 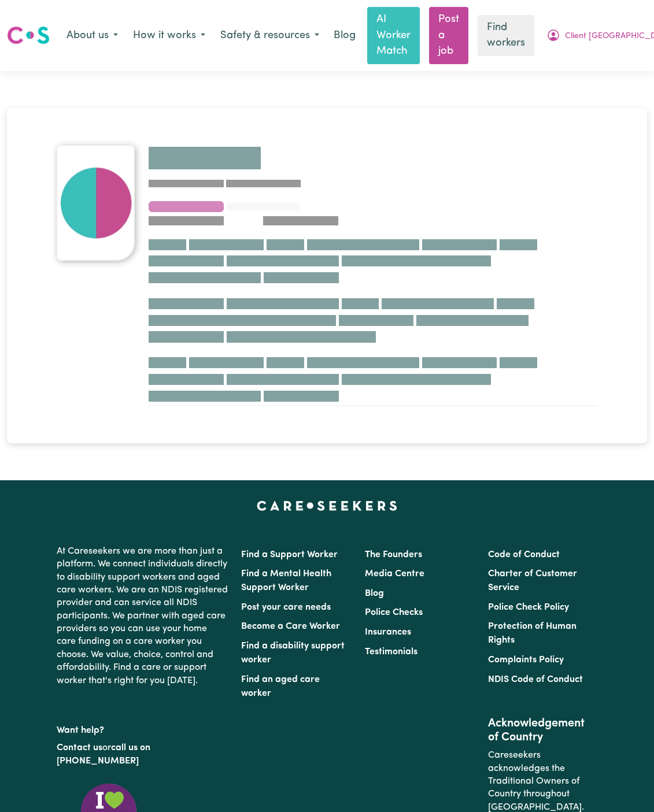 What do you see at coordinates (92, 36) in the screenshot?
I see `button: About us` at bounding box center [92, 36].